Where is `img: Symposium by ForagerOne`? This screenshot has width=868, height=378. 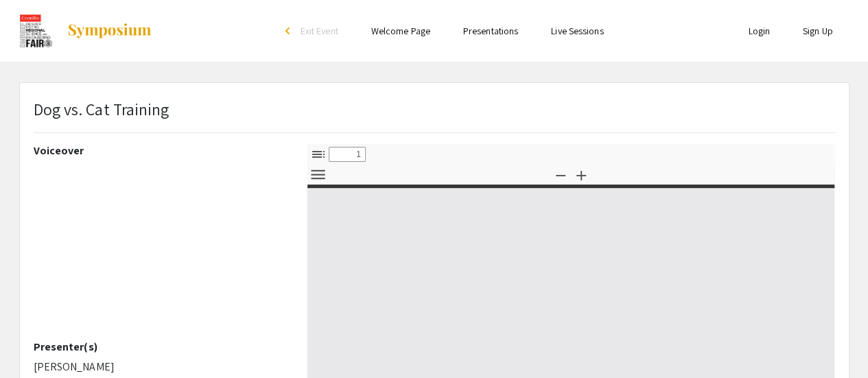 img: Symposium by ForagerOne is located at coordinates (109, 31).